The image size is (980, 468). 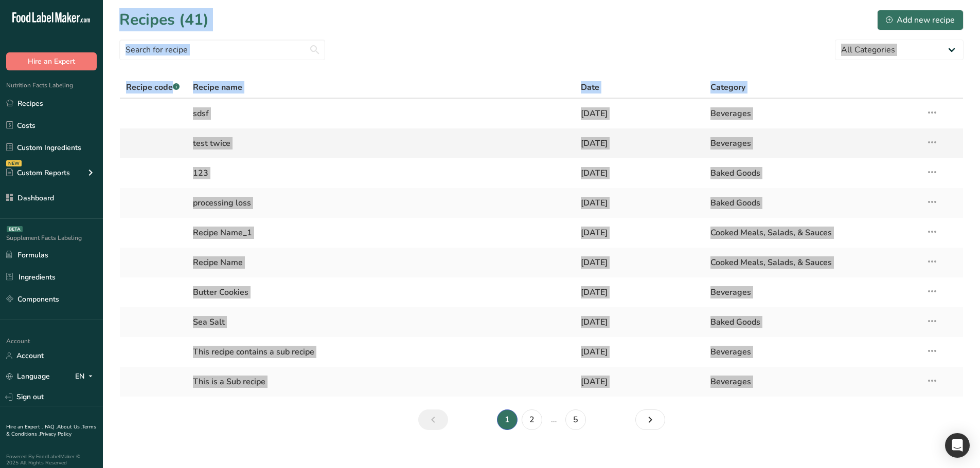 What do you see at coordinates (381, 203) in the screenshot?
I see `a: processing loss` at bounding box center [381, 203].